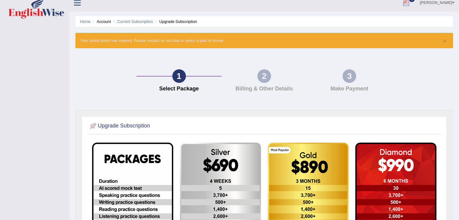 The width and height of the screenshot is (459, 220). Describe the element at coordinates (349, 76) in the screenshot. I see `div: 3` at that location.